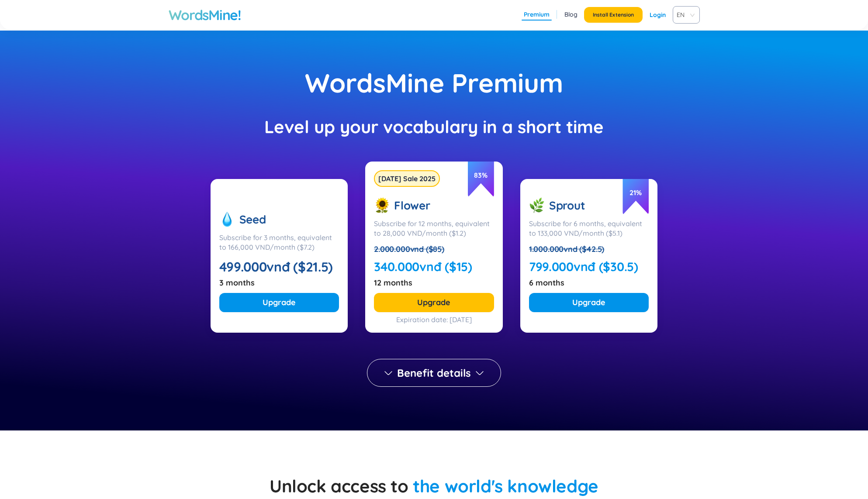  I want to click on button: Benefit details, so click(434, 373).